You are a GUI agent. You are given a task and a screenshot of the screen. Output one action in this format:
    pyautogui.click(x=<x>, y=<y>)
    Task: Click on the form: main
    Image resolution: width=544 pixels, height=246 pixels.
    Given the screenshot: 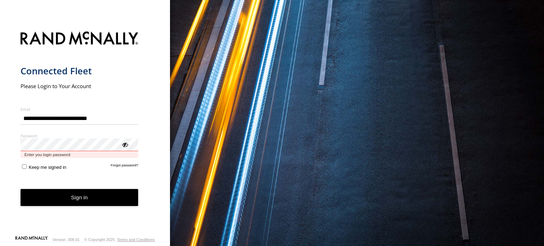 What is the action you would take?
    pyautogui.click(x=85, y=131)
    